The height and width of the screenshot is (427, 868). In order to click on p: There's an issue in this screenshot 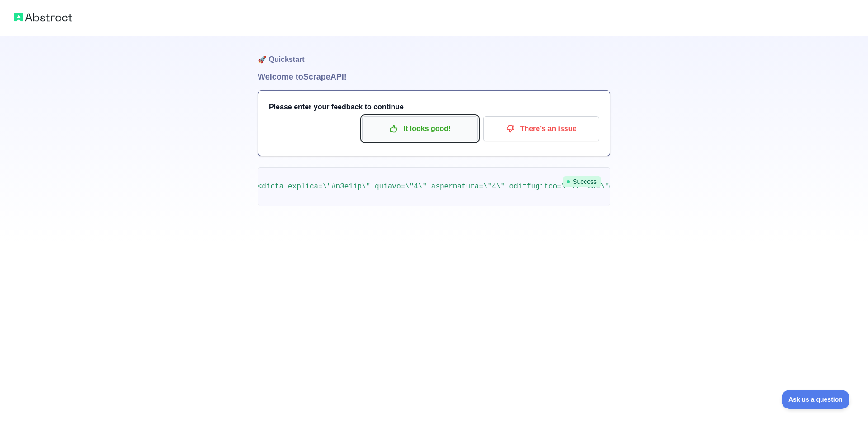, I will do `click(541, 129)`.